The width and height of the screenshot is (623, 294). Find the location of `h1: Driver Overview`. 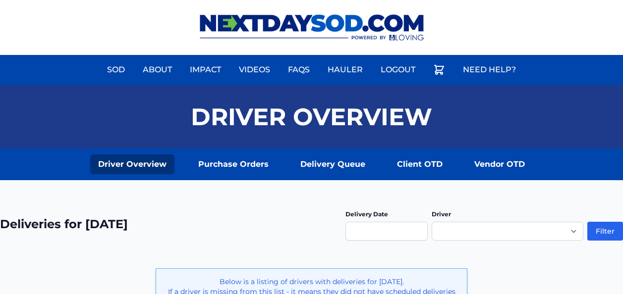

h1: Driver Overview is located at coordinates (311, 117).